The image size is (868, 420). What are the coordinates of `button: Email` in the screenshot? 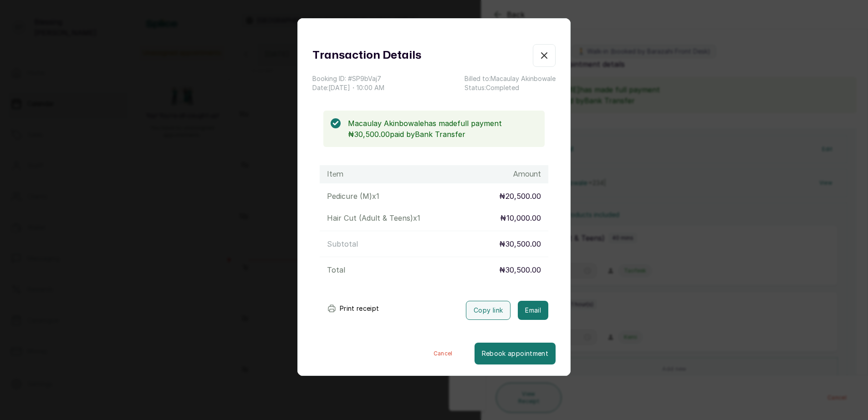 It's located at (532, 311).